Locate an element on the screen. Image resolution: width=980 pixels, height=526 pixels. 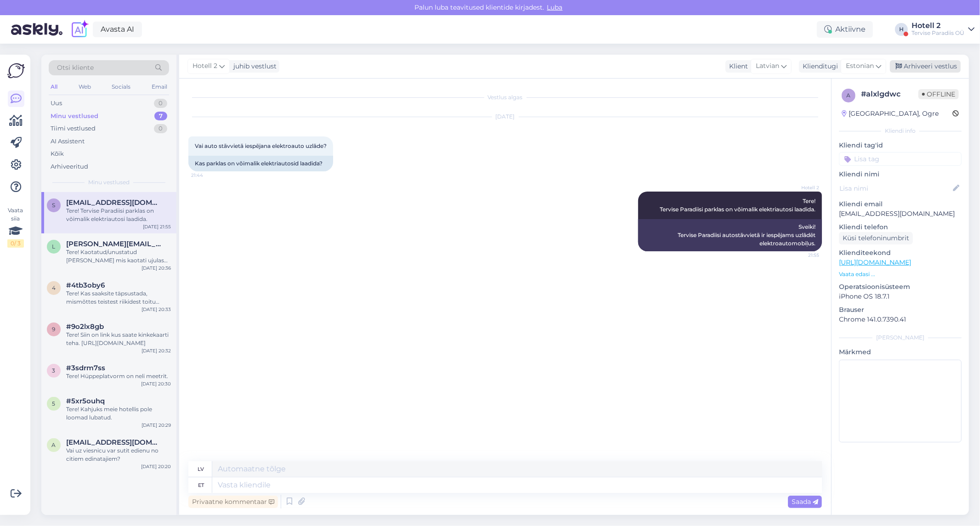
span: Luba is located at coordinates (555, 7).